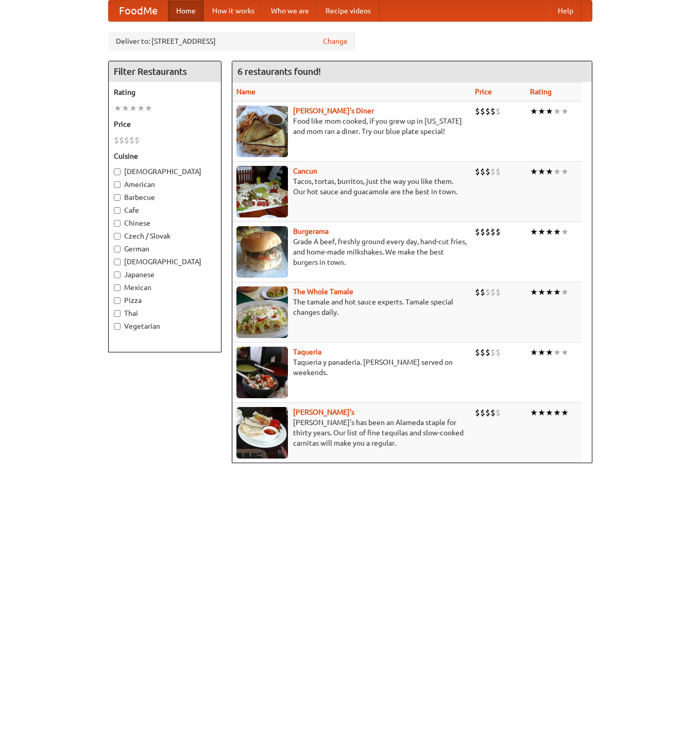 The width and height of the screenshot is (700, 729). What do you see at coordinates (165, 72) in the screenshot?
I see `h4: Filter Restaurants` at bounding box center [165, 72].